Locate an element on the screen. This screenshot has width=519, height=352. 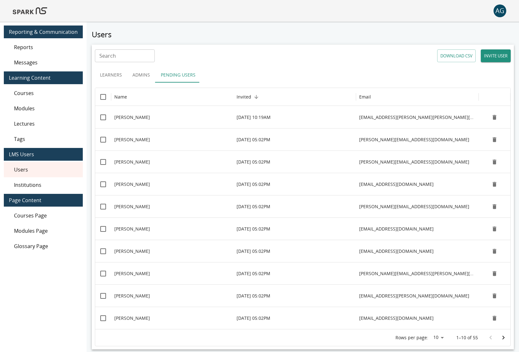
div: Page Content is located at coordinates (43, 200).